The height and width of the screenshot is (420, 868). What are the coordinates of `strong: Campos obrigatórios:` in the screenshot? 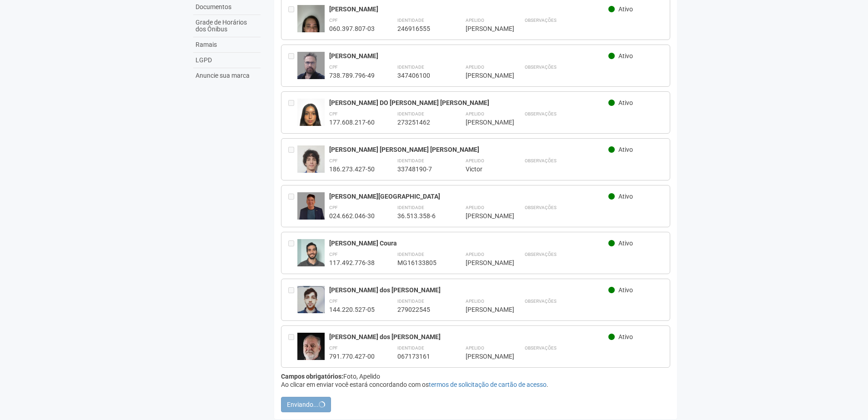 It's located at (312, 376).